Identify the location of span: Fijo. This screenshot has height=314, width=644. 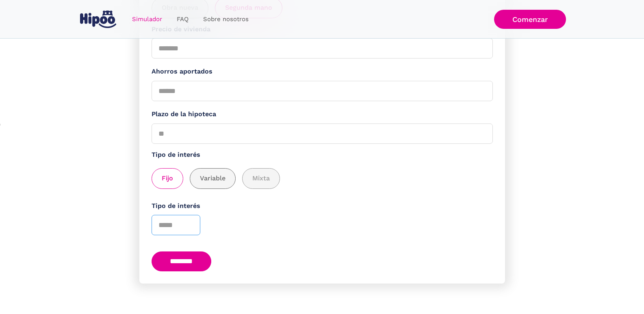
(167, 178).